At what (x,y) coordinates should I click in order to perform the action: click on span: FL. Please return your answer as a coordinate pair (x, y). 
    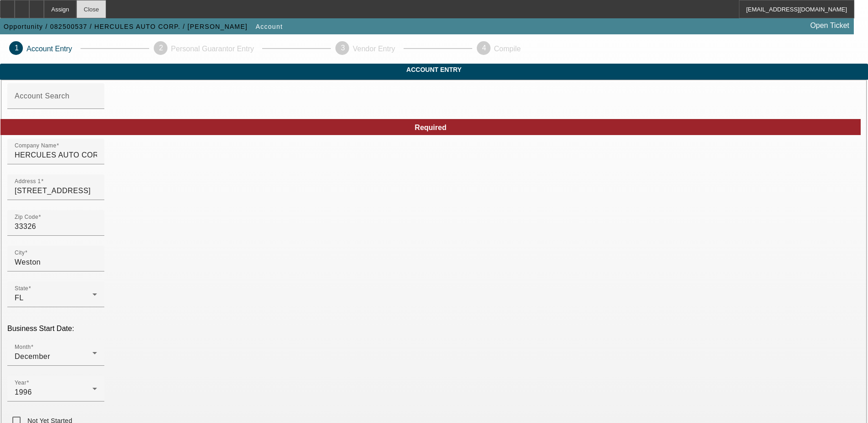
    Looking at the image, I should click on (19, 297).